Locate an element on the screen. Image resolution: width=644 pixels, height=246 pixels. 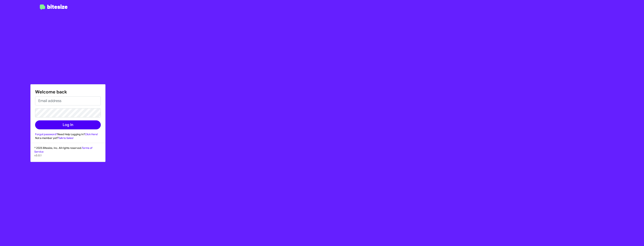
div: Need Help Logging In? is located at coordinates (68, 135).